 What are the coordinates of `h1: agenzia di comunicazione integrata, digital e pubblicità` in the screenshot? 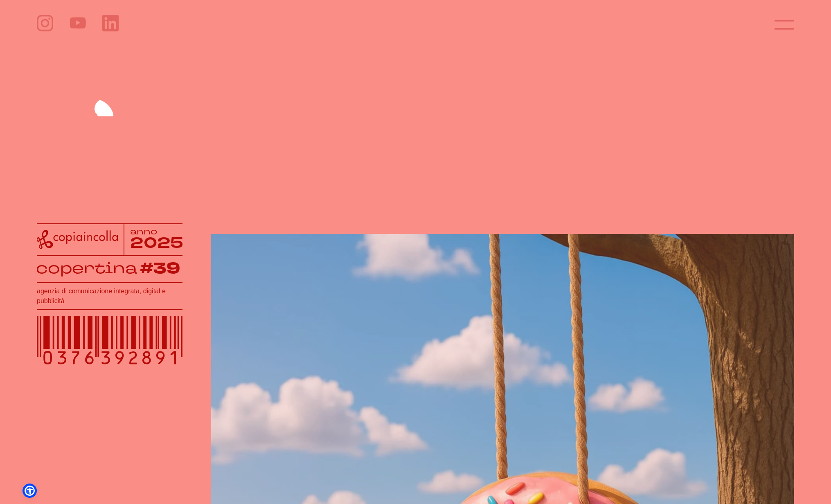 It's located at (109, 296).